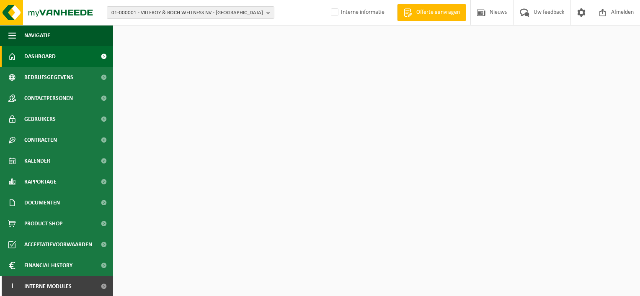  What do you see at coordinates (40, 182) in the screenshot?
I see `span: Rapportage` at bounding box center [40, 182].